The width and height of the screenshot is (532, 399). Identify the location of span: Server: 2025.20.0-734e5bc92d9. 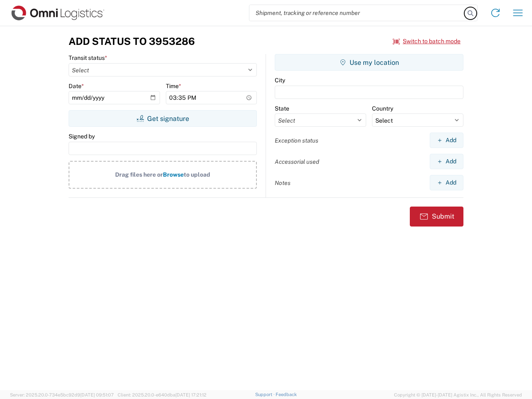
(62, 395).